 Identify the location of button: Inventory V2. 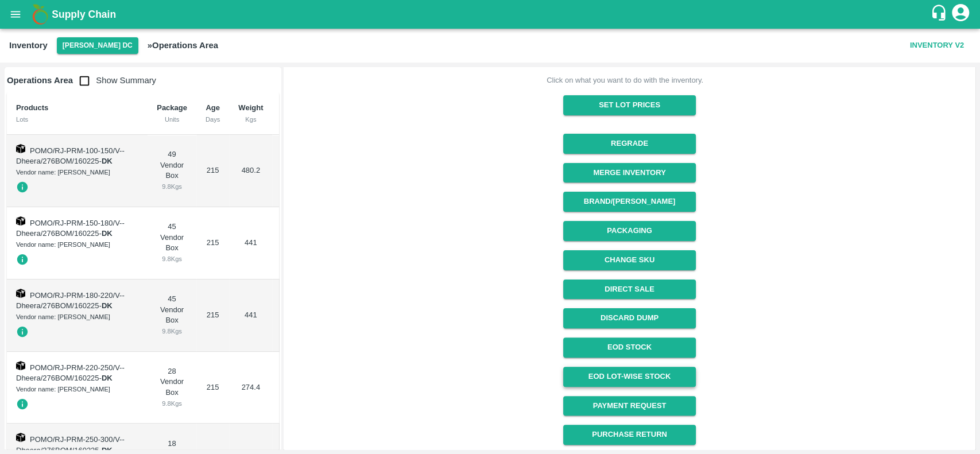
(938, 45).